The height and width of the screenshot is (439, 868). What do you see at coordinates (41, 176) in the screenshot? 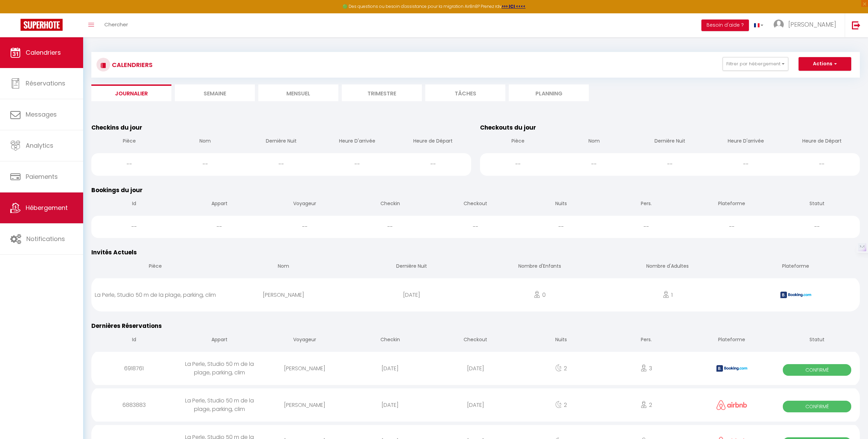
I see `span: Paiements` at bounding box center [41, 176].